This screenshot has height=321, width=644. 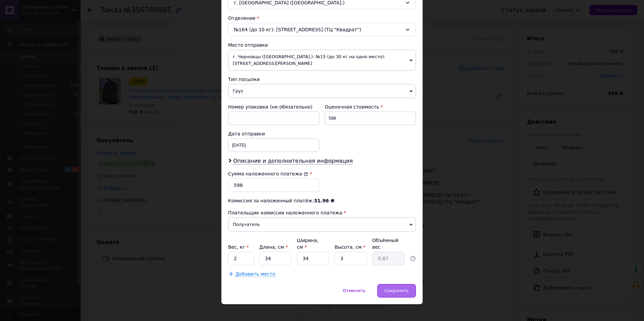 I want to click on label: Высота, см, so click(x=350, y=247).